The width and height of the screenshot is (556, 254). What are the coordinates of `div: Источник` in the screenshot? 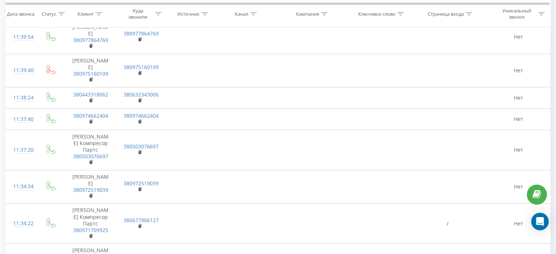 It's located at (188, 14).